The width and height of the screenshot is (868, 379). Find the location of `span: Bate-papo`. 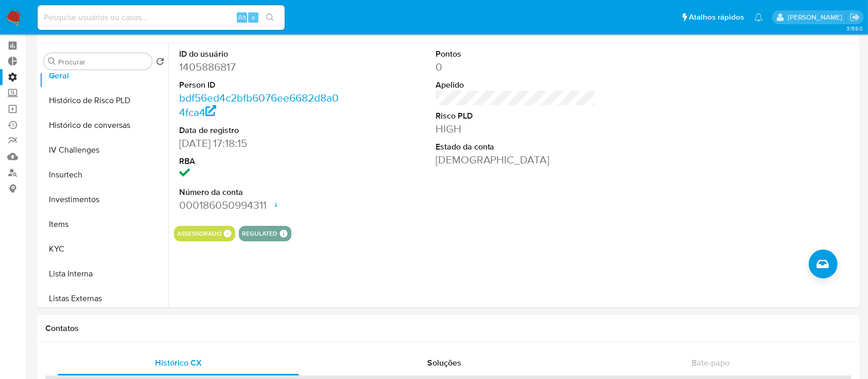

span: Bate-papo is located at coordinates (711, 363).